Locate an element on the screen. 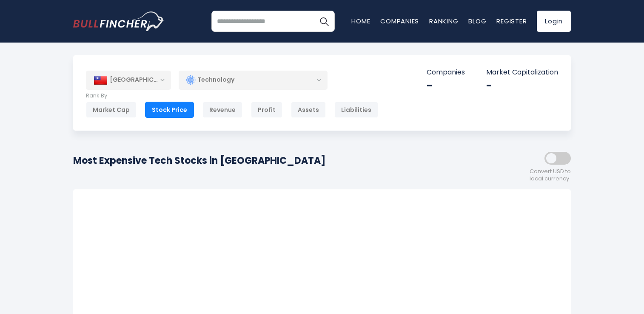 Image resolution: width=644 pixels, height=314 pixels. p: Rank By is located at coordinates (231, 96).